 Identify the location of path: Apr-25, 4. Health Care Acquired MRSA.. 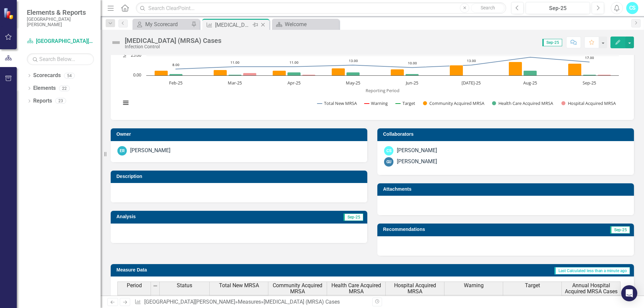
(294, 74).